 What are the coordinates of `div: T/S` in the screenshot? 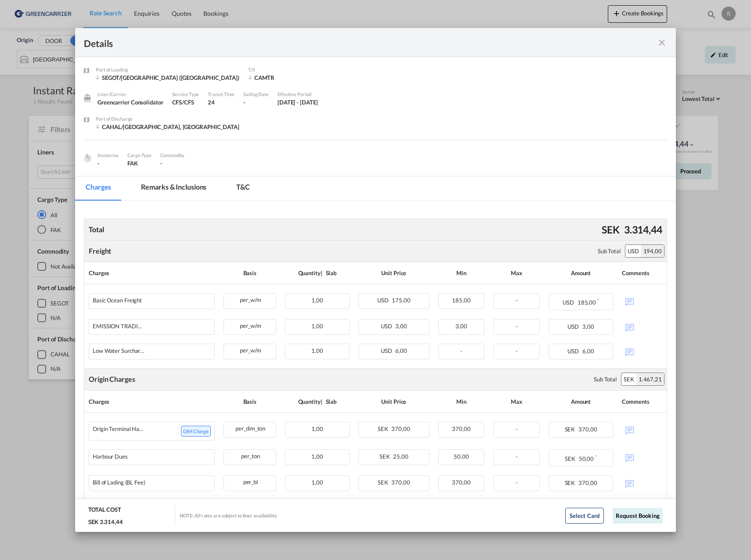 It's located at (283, 70).